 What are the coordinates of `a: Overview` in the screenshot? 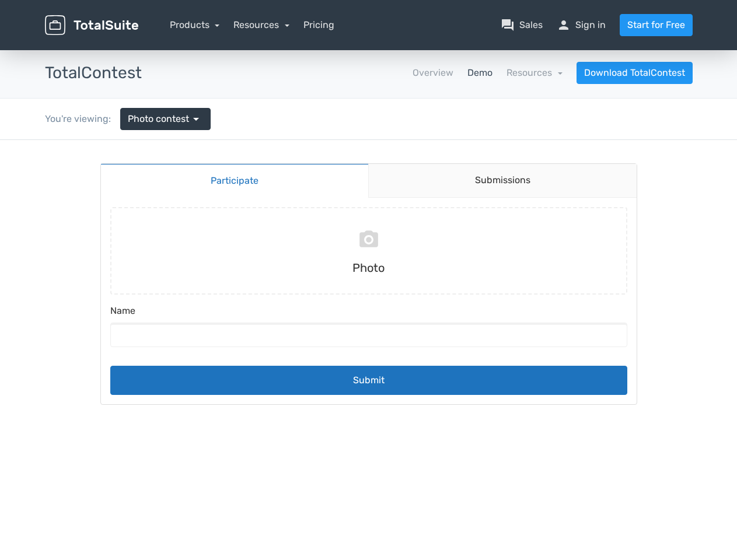 It's located at (433, 73).